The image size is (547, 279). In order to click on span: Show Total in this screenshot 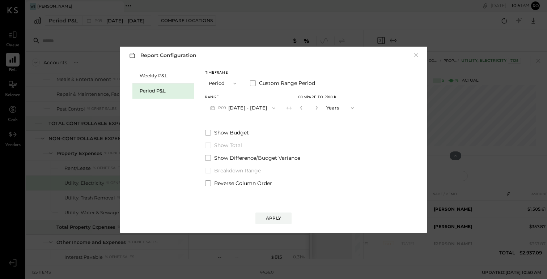, I will do `click(228, 145)`.